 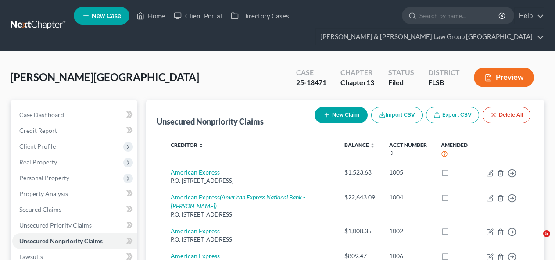 I want to click on a: Acct Number unfold_more, so click(x=408, y=149).